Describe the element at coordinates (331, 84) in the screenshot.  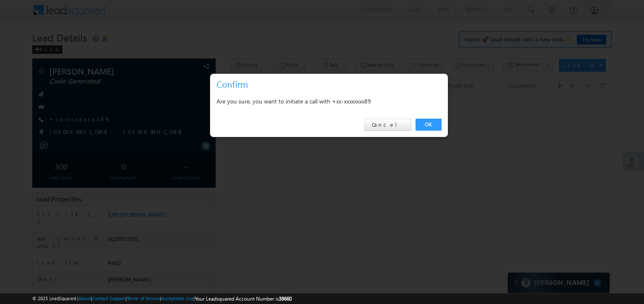
I see `h3: Confirm` at that location.